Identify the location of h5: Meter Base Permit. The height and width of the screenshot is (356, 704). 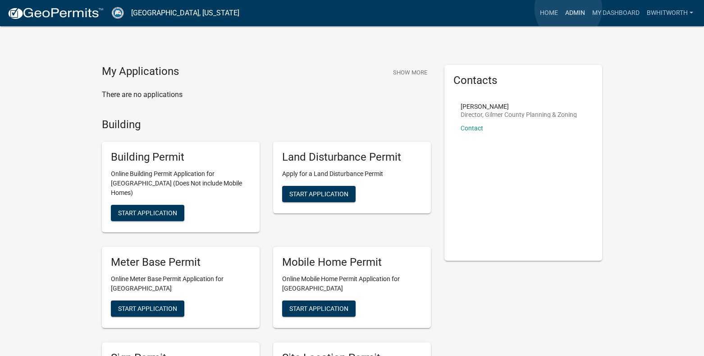
(181, 262).